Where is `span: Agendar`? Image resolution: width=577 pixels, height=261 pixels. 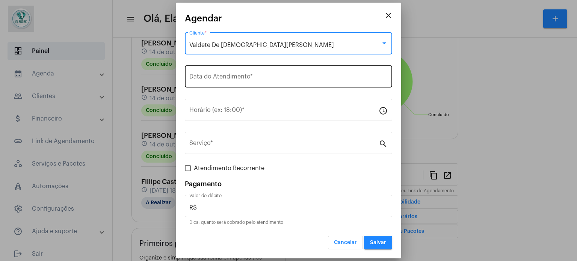 span: Agendar is located at coordinates (203, 18).